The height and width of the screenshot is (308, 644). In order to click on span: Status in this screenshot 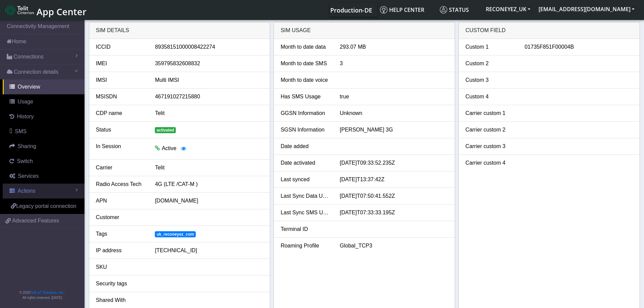, I will do `click(454, 10)`.